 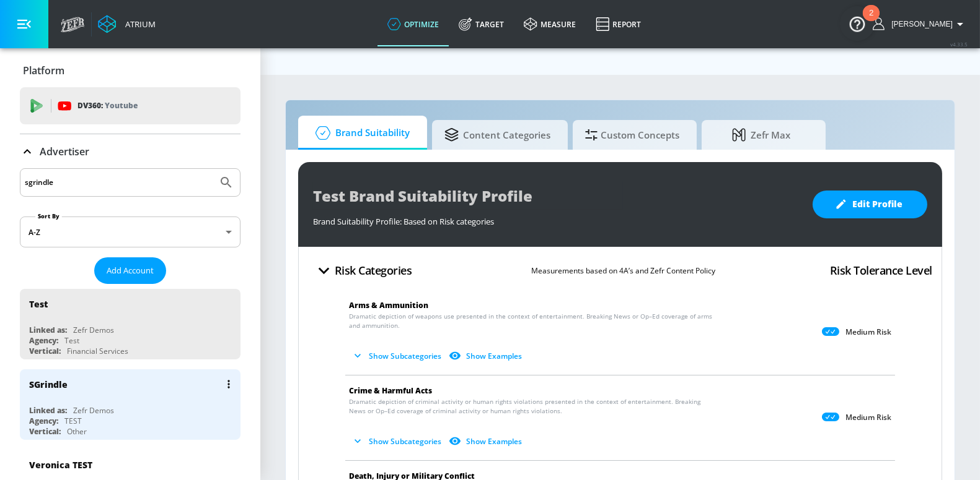 What do you see at coordinates (362, 271) in the screenshot?
I see `button: Risk Categories` at bounding box center [362, 271].